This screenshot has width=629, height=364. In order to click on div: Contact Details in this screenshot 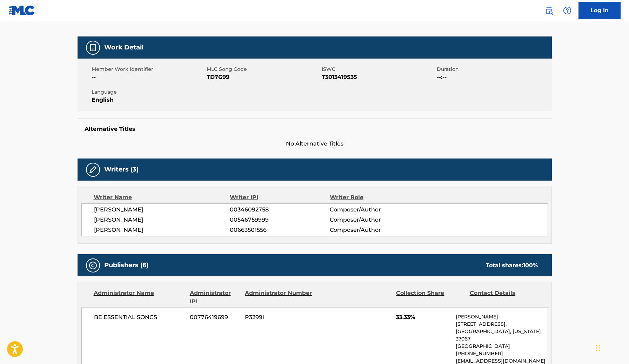, I will do `click(504, 297)`.